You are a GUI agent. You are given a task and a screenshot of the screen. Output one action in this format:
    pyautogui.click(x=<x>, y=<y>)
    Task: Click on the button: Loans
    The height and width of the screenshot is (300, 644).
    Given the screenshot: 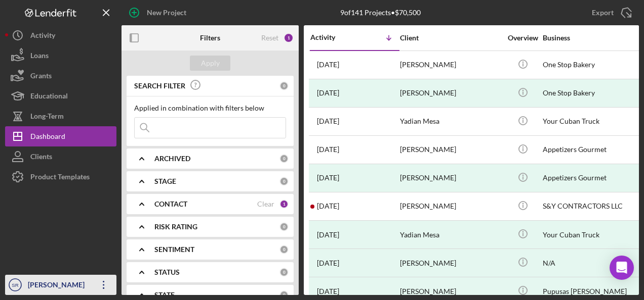 What is the action you would take?
    pyautogui.click(x=61, y=55)
    